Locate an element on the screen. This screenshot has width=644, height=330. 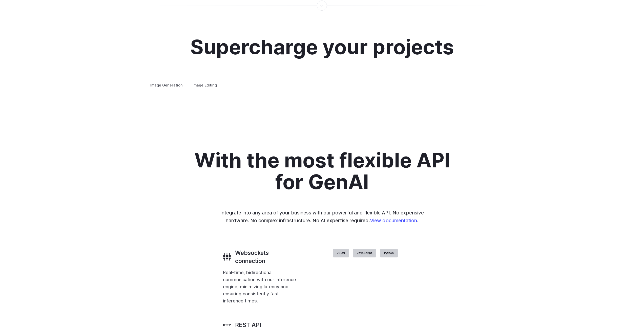
p: Real-time, bidirectional communication with our inference engine, minimizing latency and ensuring... is located at coordinates (260, 287).